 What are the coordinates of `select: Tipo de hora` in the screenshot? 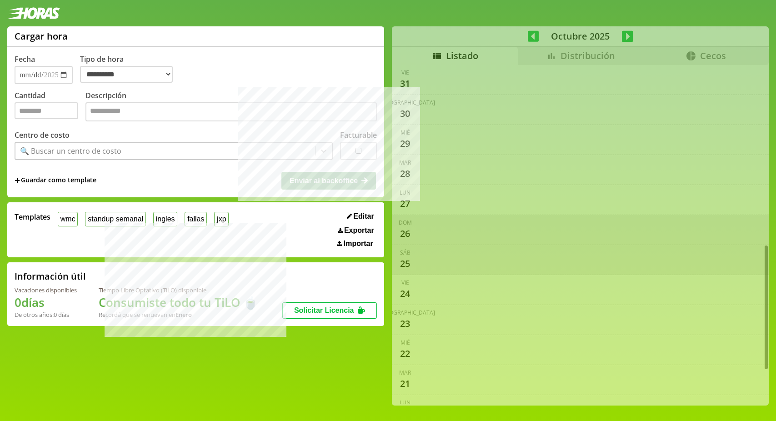 It's located at (126, 74).